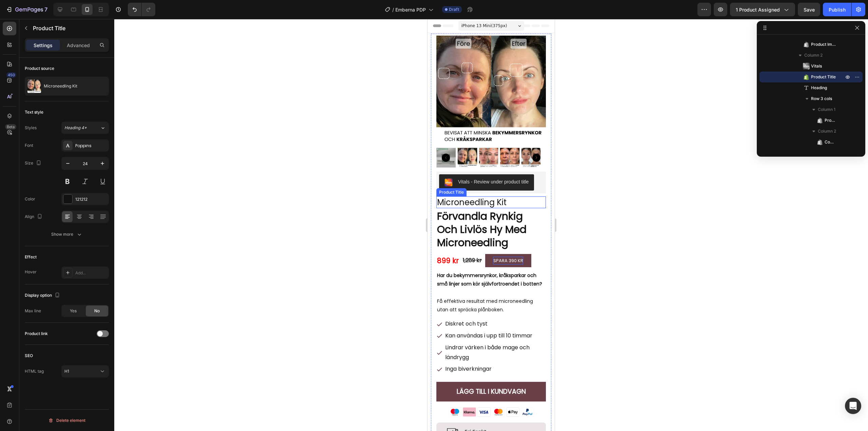  Describe the element at coordinates (853, 406) in the screenshot. I see `div: Open Intercom Messenger` at that location.